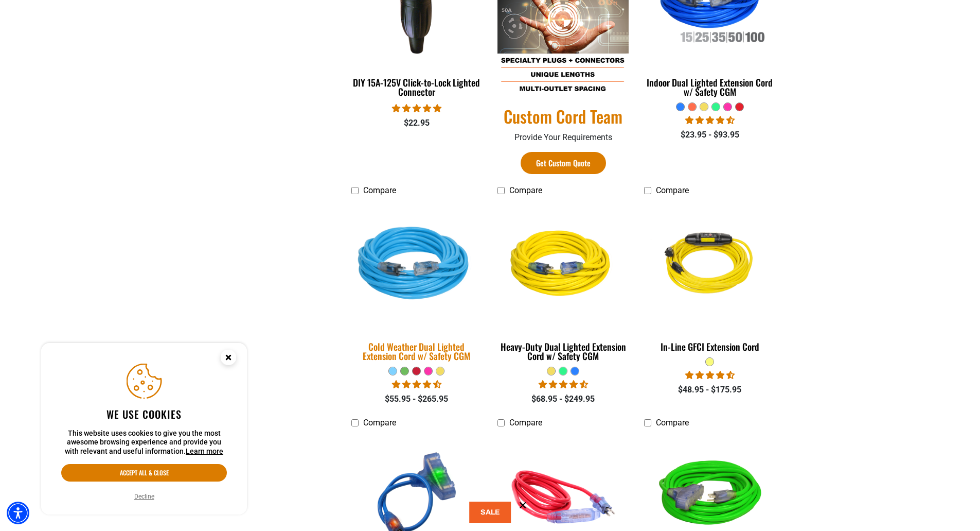 The height and width of the screenshot is (531, 980). I want to click on a: Light Blue Cold Weather Dual Lighted Extension Cord w/ Safety CGM, so click(417, 284).